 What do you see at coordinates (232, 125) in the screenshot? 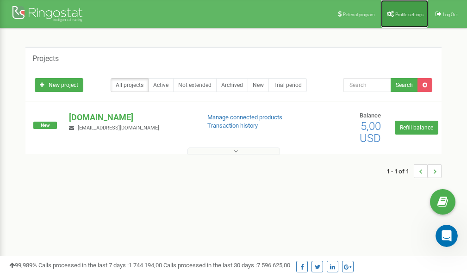
I see `a: Transaction history` at bounding box center [232, 125].